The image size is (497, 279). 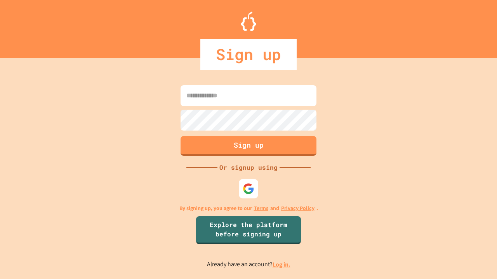 I want to click on a: Log in., so click(x=281, y=265).